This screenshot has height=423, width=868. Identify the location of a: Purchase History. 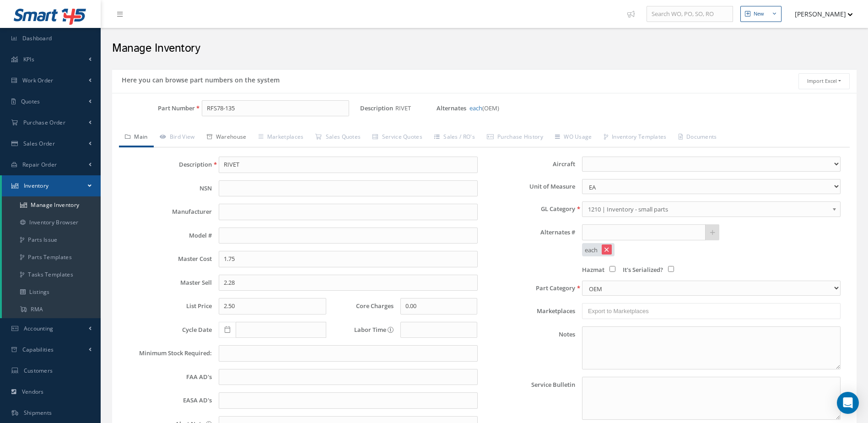
(515, 138).